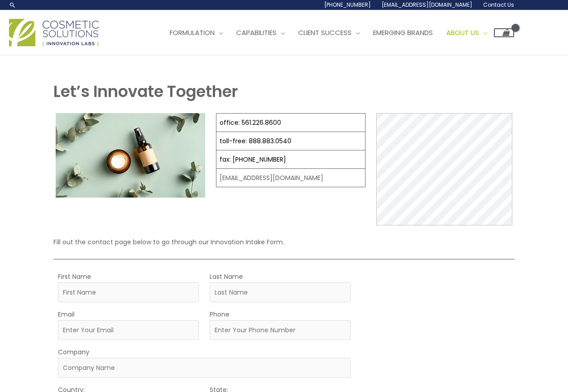 This screenshot has height=392, width=568. What do you see at coordinates (504, 32) in the screenshot?
I see `a: View Shopping Cart, empty` at bounding box center [504, 32].